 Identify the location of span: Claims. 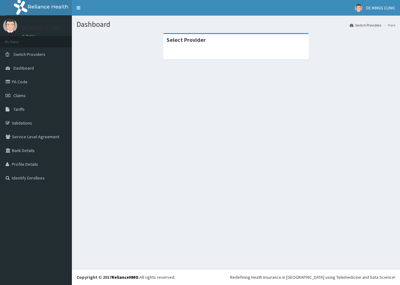
(19, 96).